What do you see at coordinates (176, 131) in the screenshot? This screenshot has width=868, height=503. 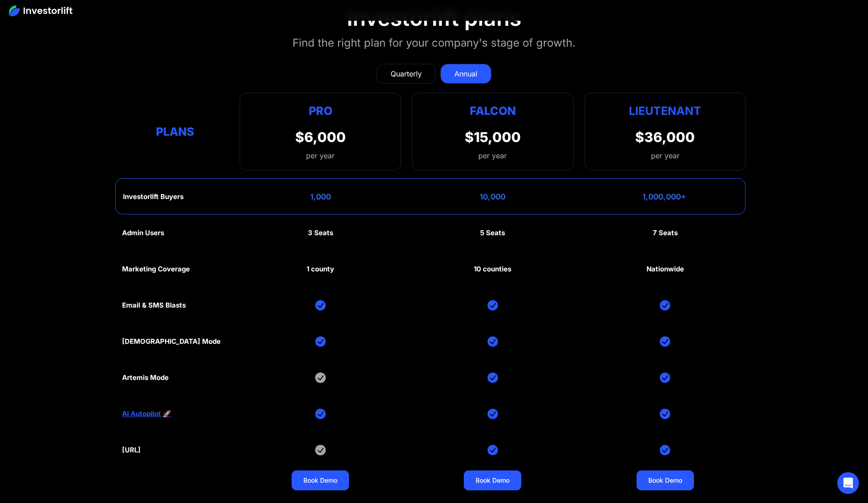 I see `div: Plans` at bounding box center [176, 131].